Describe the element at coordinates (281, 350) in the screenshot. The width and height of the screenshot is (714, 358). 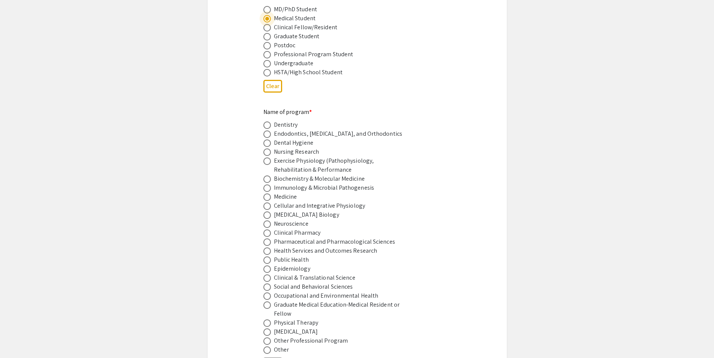
I see `div: Other` at that location.